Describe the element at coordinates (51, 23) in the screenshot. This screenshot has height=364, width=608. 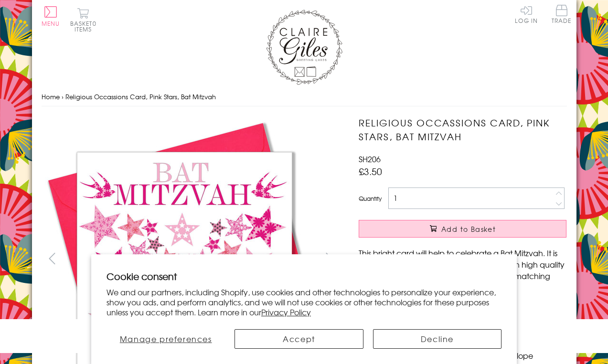
I see `span: Menu` at that location.